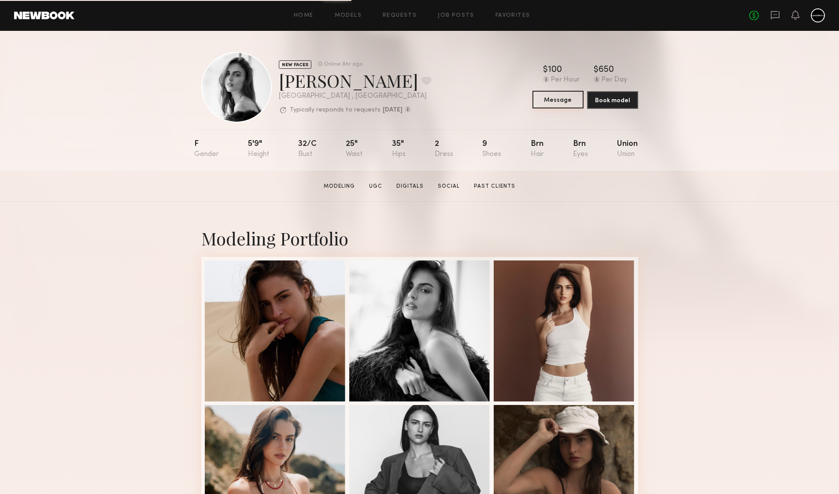 This screenshot has width=839, height=494. What do you see at coordinates (307, 149) in the screenshot?
I see `div: 32/c` at bounding box center [307, 149].